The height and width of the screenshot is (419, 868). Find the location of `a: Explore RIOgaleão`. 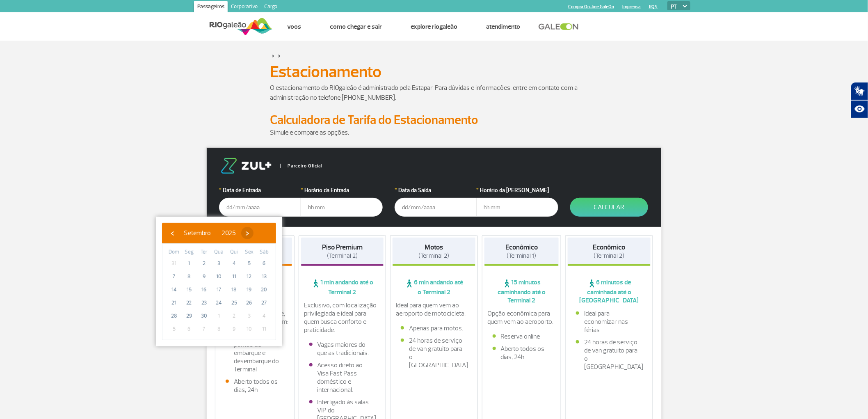

a: Explore RIOgaleão is located at coordinates (434, 27).